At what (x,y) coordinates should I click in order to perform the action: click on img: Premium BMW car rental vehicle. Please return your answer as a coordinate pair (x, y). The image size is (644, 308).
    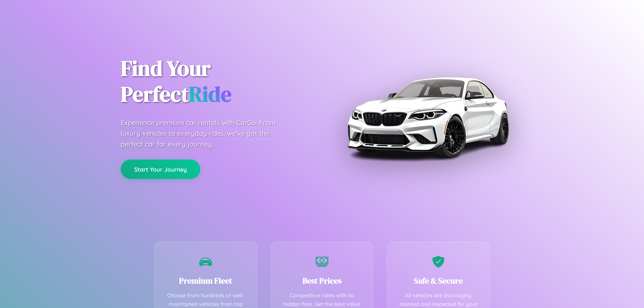
    Looking at the image, I should click on (428, 118).